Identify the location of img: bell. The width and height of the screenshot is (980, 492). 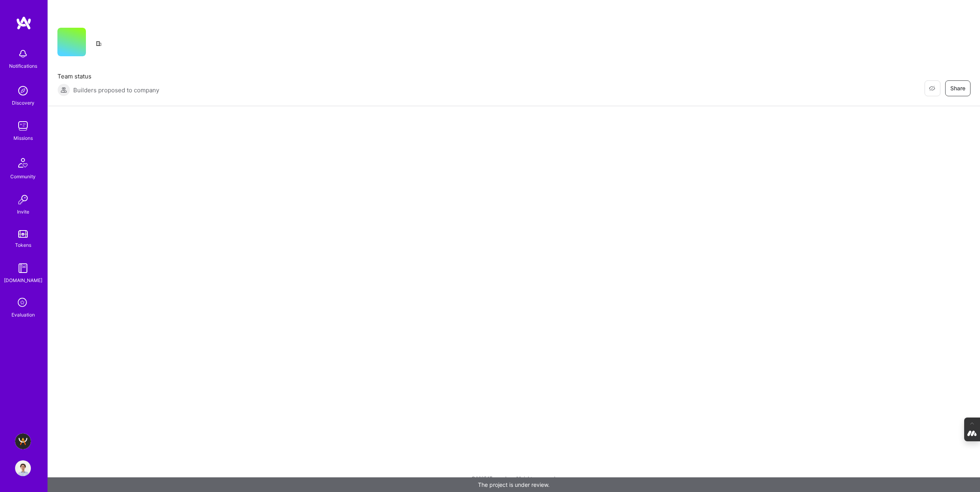
(23, 54).